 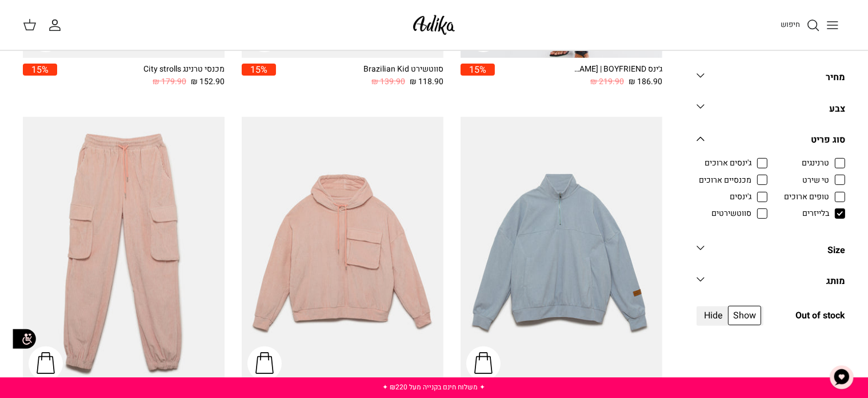 What do you see at coordinates (800, 25) in the screenshot?
I see `a: חיפוש` at bounding box center [800, 25].